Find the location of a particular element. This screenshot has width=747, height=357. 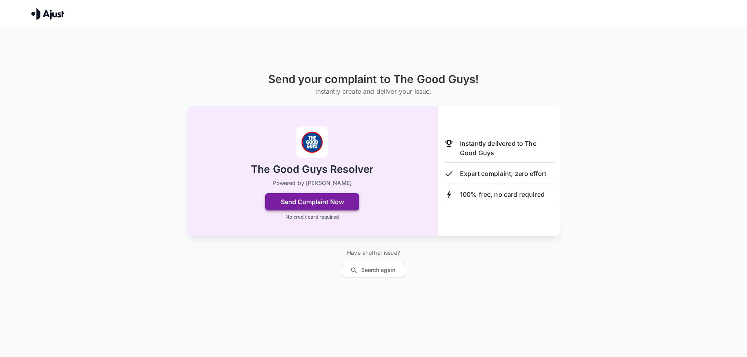

img: The Good Guys is located at coordinates (312, 142).